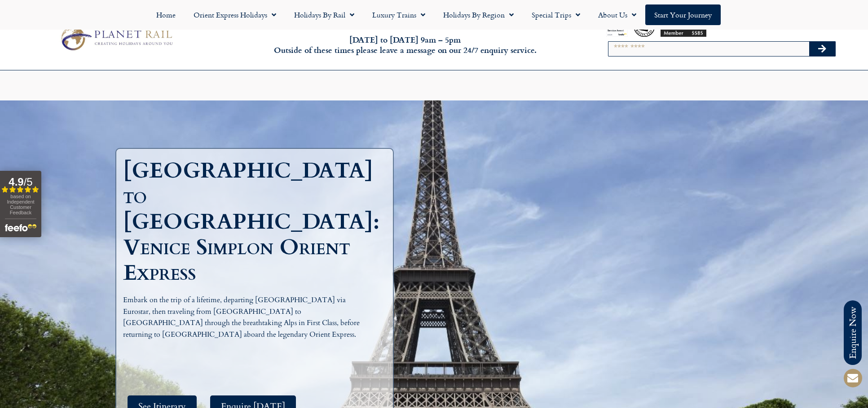  What do you see at coordinates (399, 15) in the screenshot?
I see `a: Luxury Trains` at bounding box center [399, 15].